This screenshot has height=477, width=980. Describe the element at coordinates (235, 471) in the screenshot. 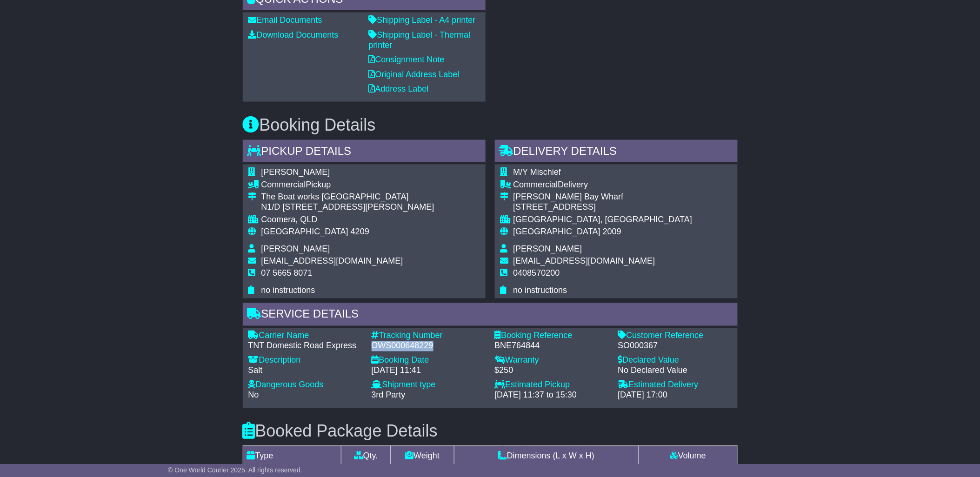

I see `span: © One World Courier 2025. All rights reserved.` at that location.